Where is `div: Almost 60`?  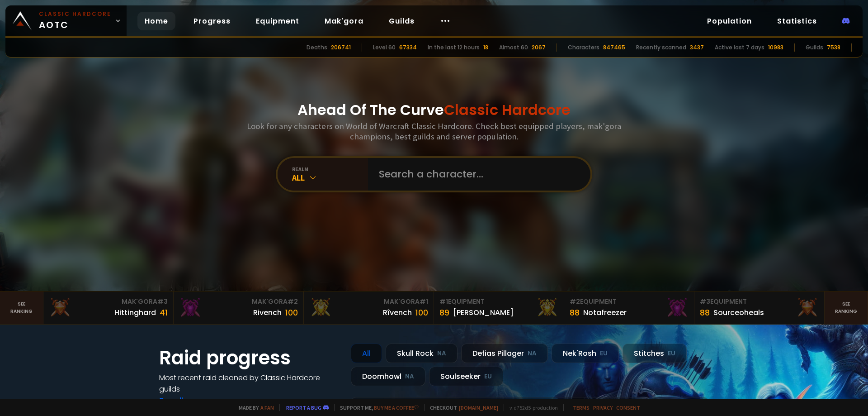 div: Almost 60 is located at coordinates (514, 47).